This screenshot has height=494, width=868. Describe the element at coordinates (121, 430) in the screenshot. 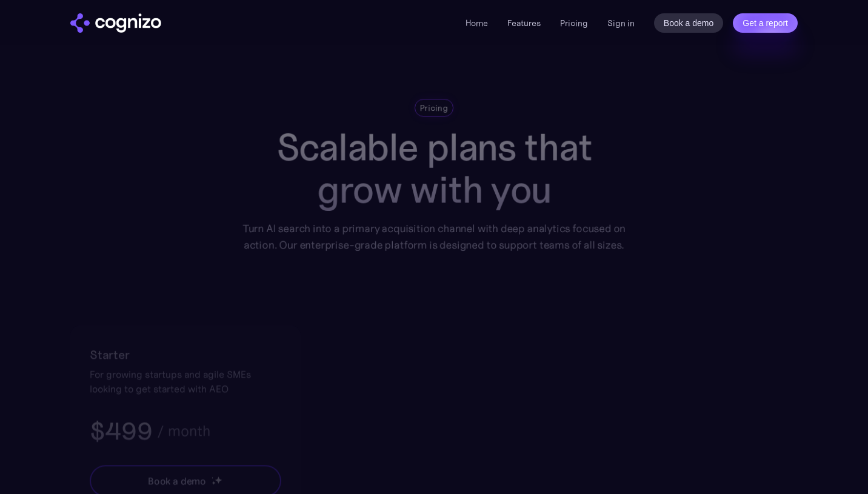

I see `h3: $499` at that location.